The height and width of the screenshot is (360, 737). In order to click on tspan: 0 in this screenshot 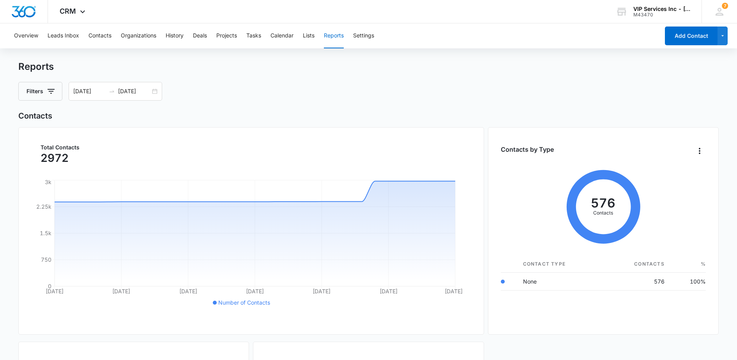, I will do `click(49, 286)`.